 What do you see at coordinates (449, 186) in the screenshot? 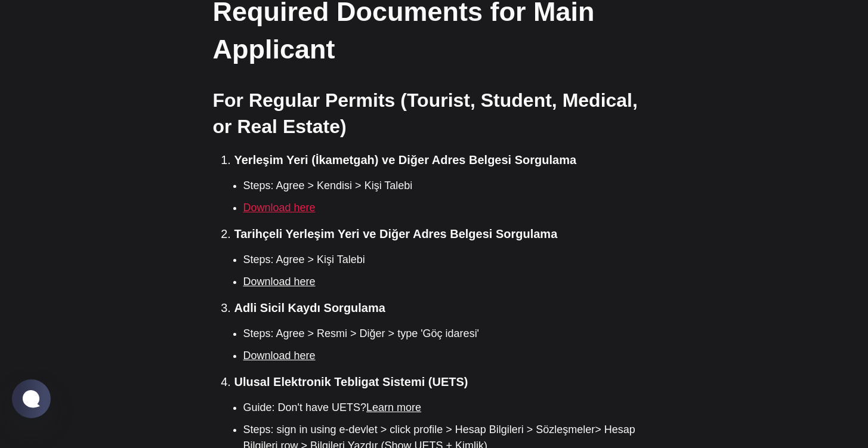
I see `li: Steps: Agree > Kendisi > Kişi Talebi` at bounding box center [449, 186].